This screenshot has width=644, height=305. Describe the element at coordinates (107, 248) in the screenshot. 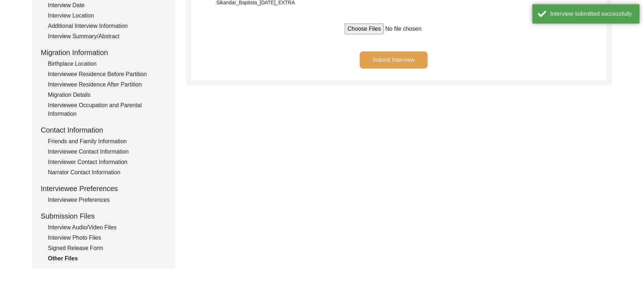

I see `div: Signed Release Form` at that location.